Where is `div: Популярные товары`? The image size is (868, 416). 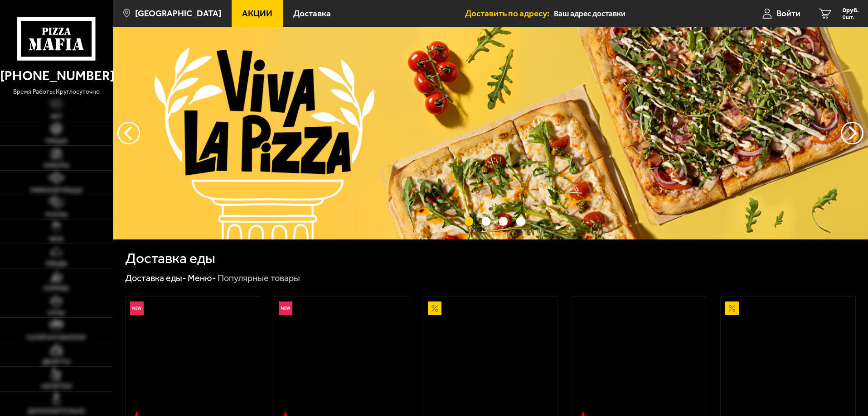
div: Популярные товары is located at coordinates (259, 278).